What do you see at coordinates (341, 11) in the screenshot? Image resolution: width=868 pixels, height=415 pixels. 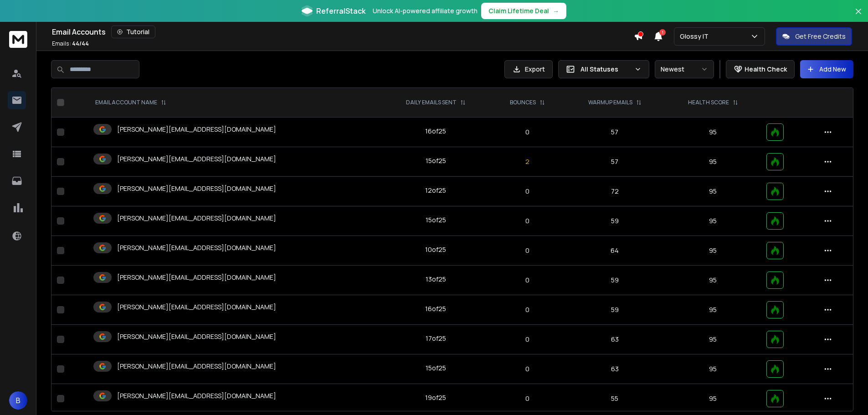 I see `span: ReferralStack` at bounding box center [341, 11].